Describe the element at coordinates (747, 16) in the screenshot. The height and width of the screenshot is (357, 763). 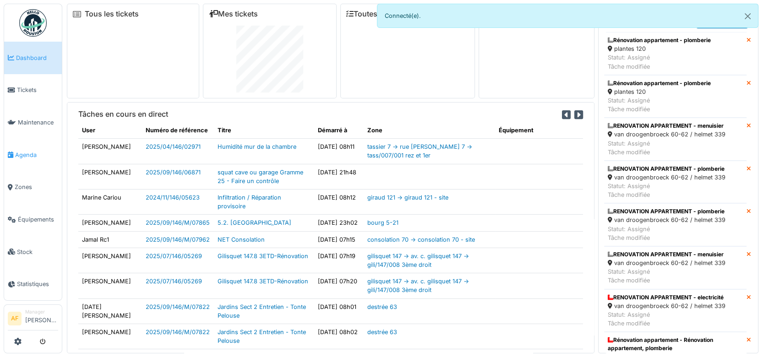
I see `button: Close` at that location.